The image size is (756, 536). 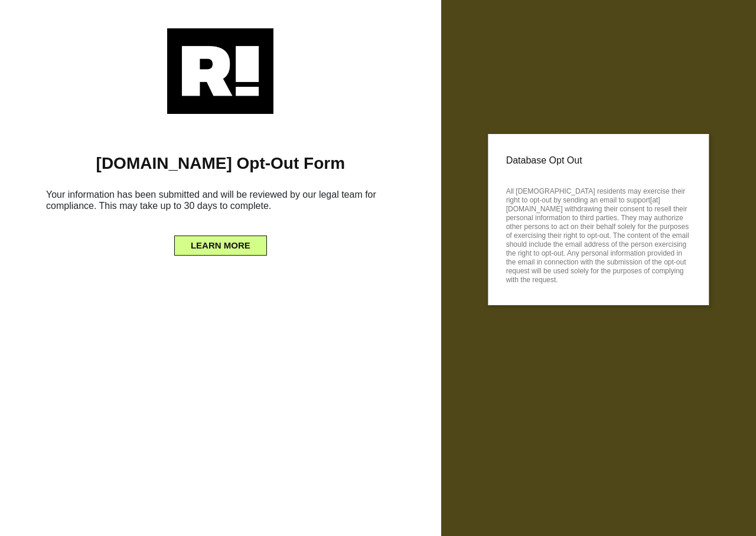 What do you see at coordinates (220, 242) in the screenshot?
I see `a: LEARN MORE` at bounding box center [220, 242].